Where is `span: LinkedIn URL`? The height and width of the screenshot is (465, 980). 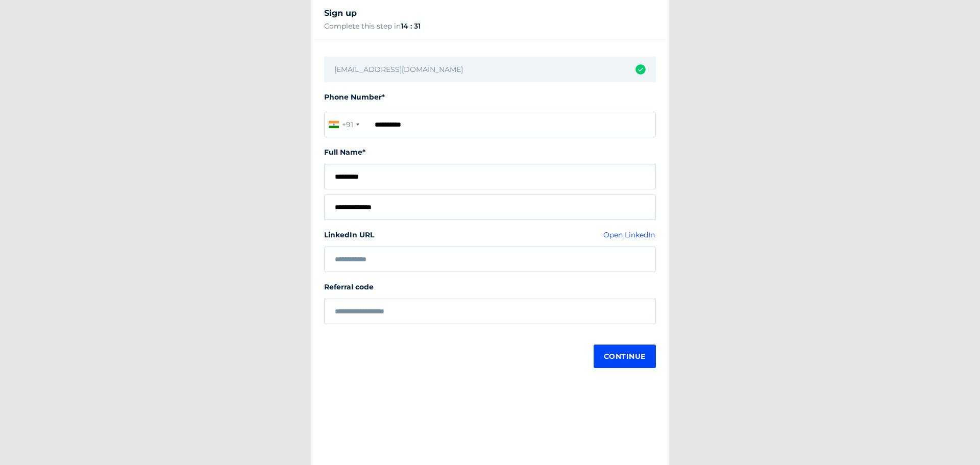
span: LinkedIn URL is located at coordinates (349, 234).